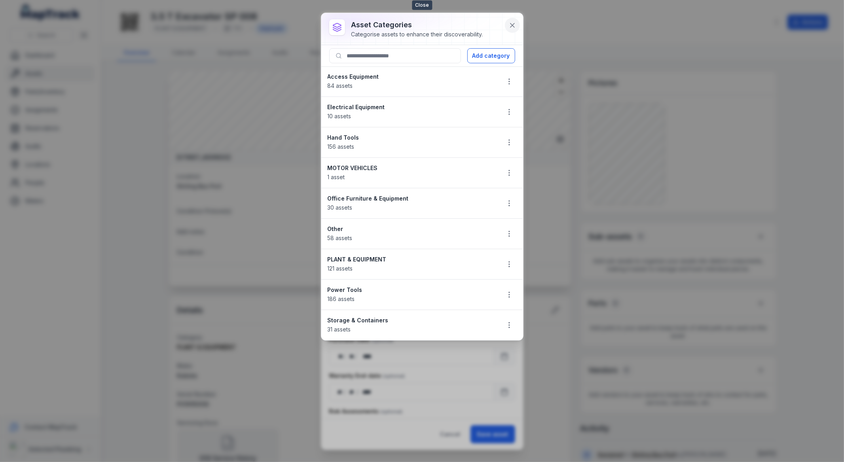  What do you see at coordinates (417, 25) in the screenshot?
I see `h3: asset categories` at bounding box center [417, 25].